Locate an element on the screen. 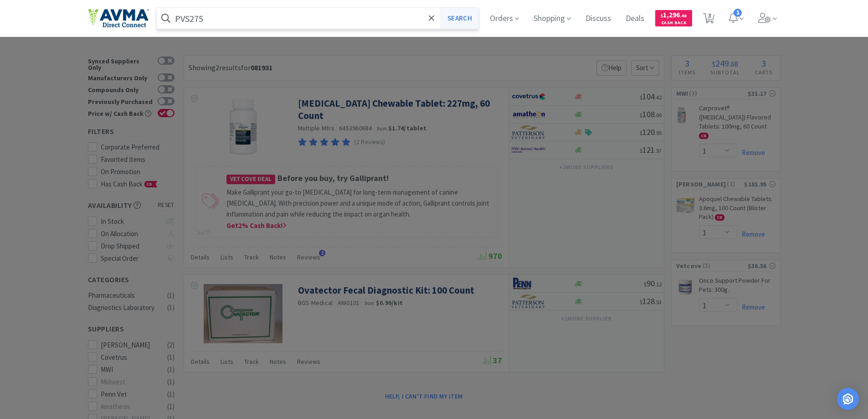 The image size is (868, 419). a: Deals is located at coordinates (635, 18).